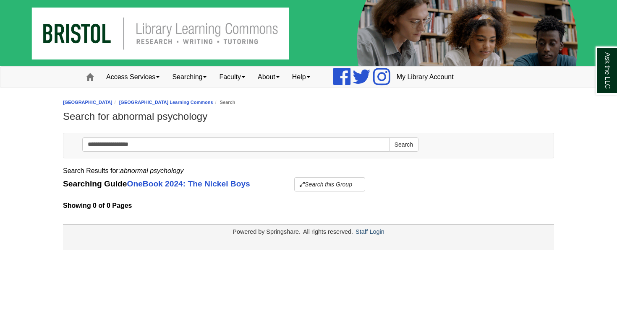 This screenshot has height=318, width=617. Describe the element at coordinates (308, 206) in the screenshot. I see `strong: Showing 0 of 0 Pages` at that location.